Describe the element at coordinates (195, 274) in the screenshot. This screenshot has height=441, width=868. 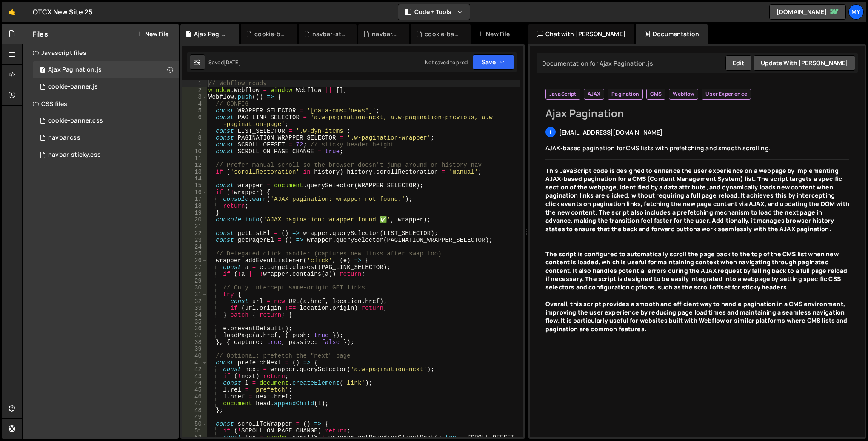
I see `div: 28` at that location.